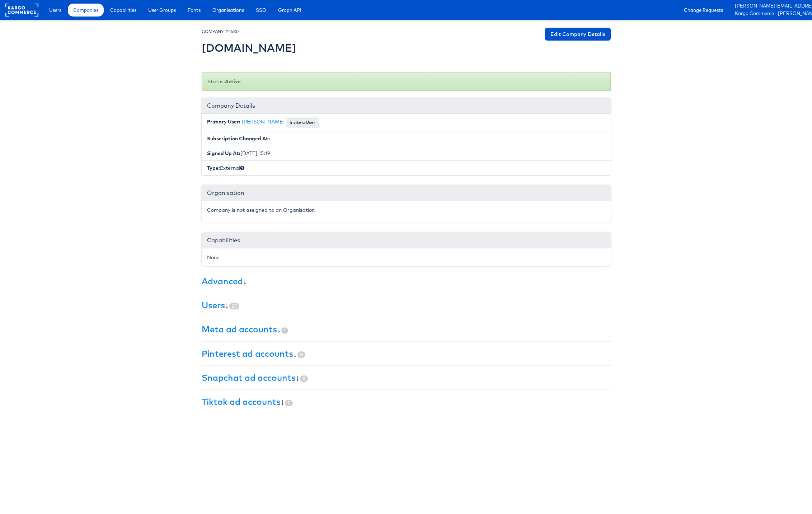 The image size is (812, 514). What do you see at coordinates (703, 10) in the screenshot?
I see `a: Change Requests` at bounding box center [703, 10].